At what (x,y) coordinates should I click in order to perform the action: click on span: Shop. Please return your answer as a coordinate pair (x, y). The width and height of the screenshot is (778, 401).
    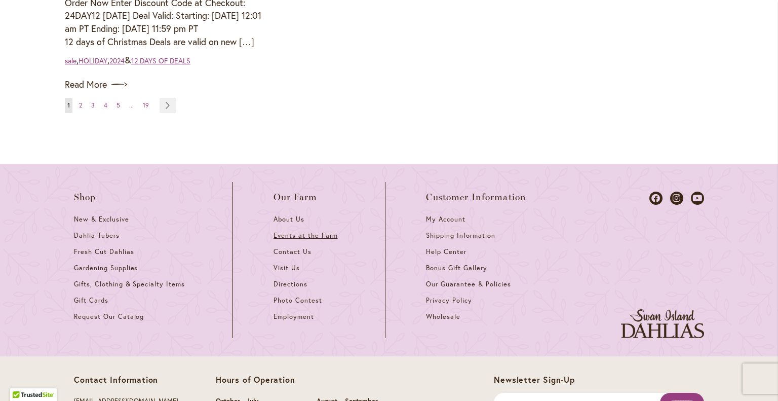
    Looking at the image, I should click on (85, 197).